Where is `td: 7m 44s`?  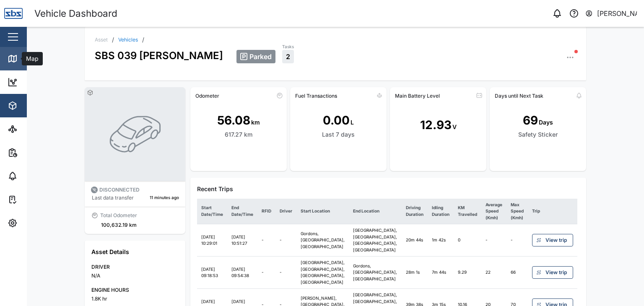
td: 7m 44s is located at coordinates (441, 273).